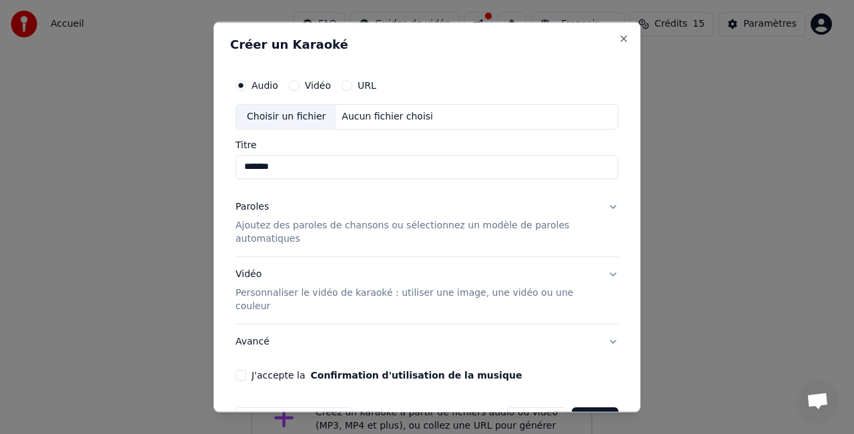 Image resolution: width=854 pixels, height=434 pixels. What do you see at coordinates (265, 85) in the screenshot?
I see `label: Audio` at bounding box center [265, 85].